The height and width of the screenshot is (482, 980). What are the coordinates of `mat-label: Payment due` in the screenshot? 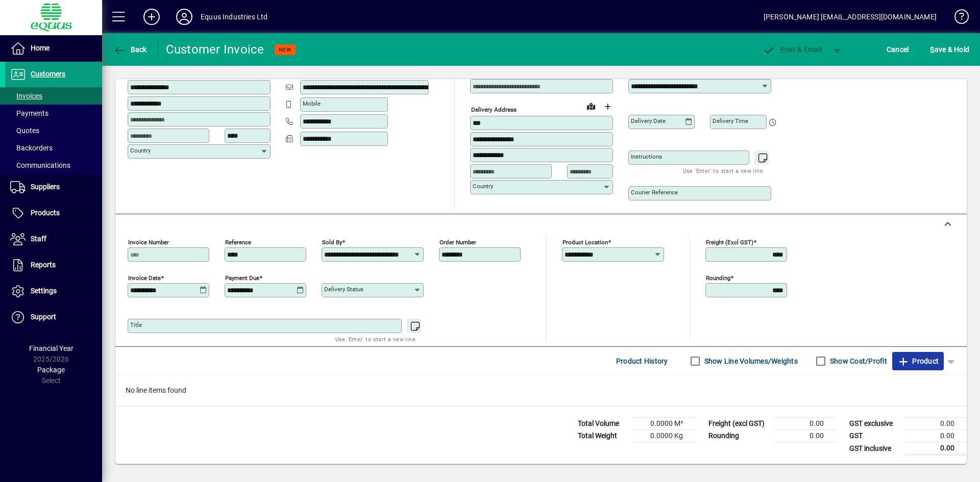 It's located at (242, 278).